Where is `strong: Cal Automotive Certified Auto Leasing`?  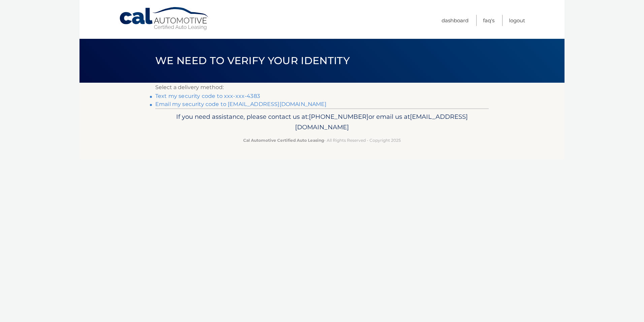 strong: Cal Automotive Certified Auto Leasing is located at coordinates (283, 140).